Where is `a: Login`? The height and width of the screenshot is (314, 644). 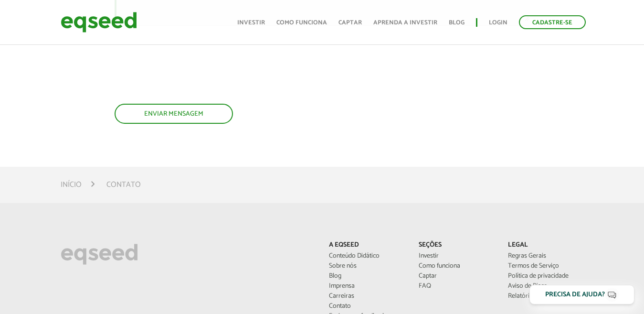 a: Login is located at coordinates (498, 22).